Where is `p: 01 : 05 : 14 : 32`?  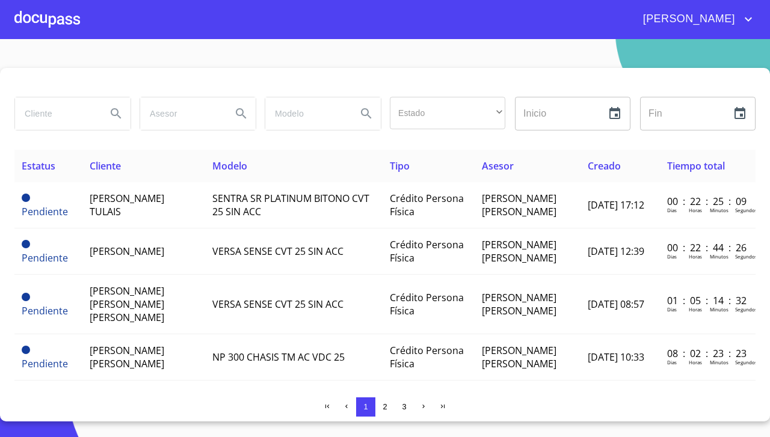
p: 01 : 05 : 14 : 32 is located at coordinates (708, 301).